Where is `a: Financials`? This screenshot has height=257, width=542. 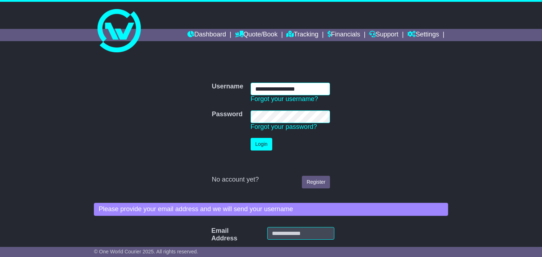 a: Financials is located at coordinates (344, 35).